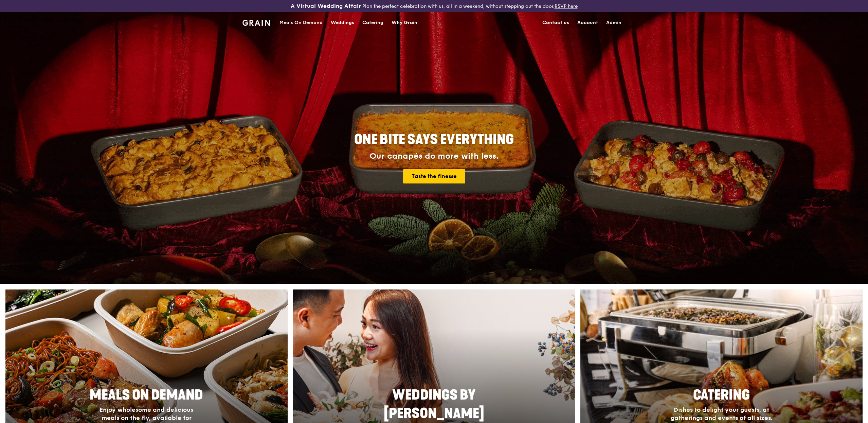  Describe the element at coordinates (587, 23) in the screenshot. I see `a: Account` at that location.